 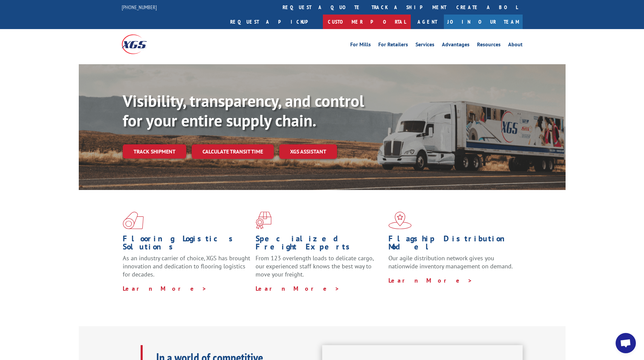 What do you see at coordinates (187, 245) in the screenshot?
I see `h1: Flooring Logistics Solutions` at bounding box center [187, 245].